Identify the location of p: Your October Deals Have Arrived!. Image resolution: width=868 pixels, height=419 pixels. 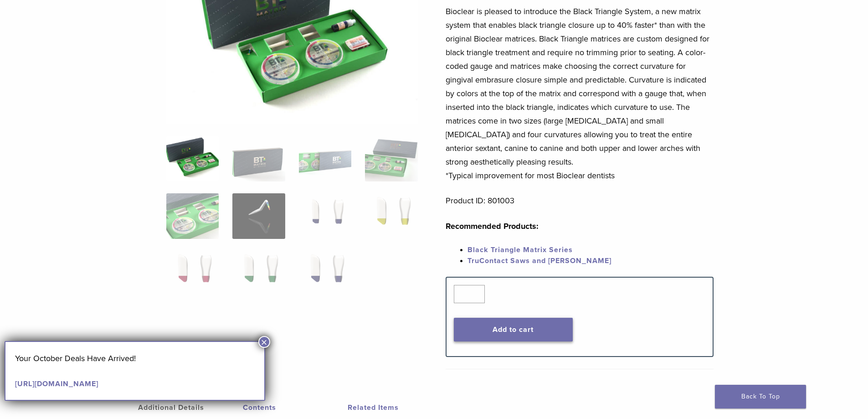
(135, 358).